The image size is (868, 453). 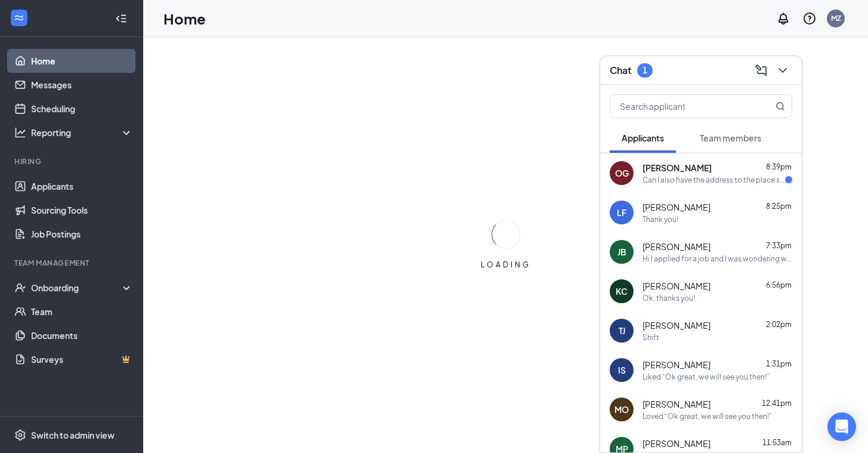 I want to click on div: 1, so click(x=645, y=70).